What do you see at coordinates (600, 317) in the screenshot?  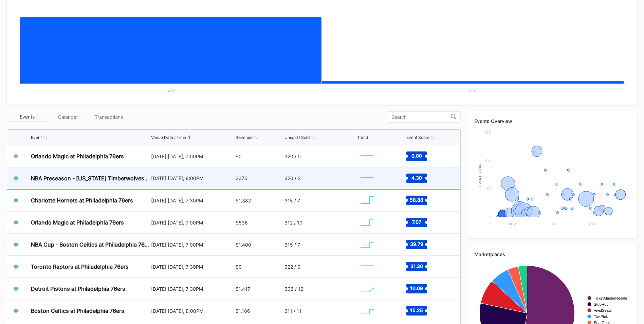 I see `text: TickPick` at bounding box center [600, 317].